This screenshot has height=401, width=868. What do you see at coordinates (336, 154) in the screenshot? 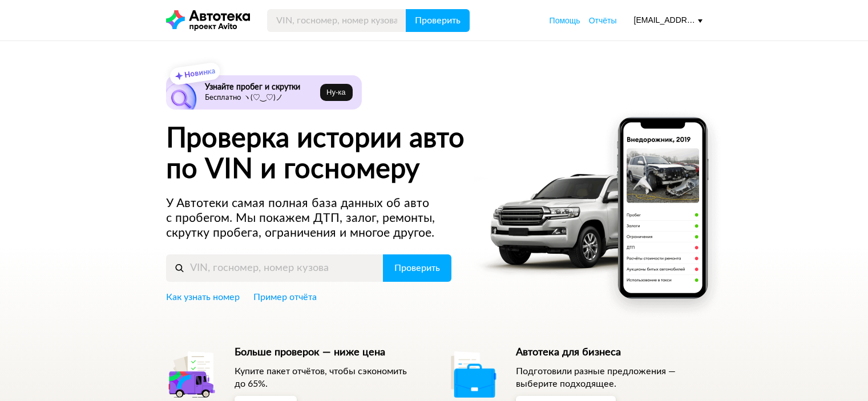
I see `h1: Проверка истории авто по VIN и госномеру` at bounding box center [336, 154].